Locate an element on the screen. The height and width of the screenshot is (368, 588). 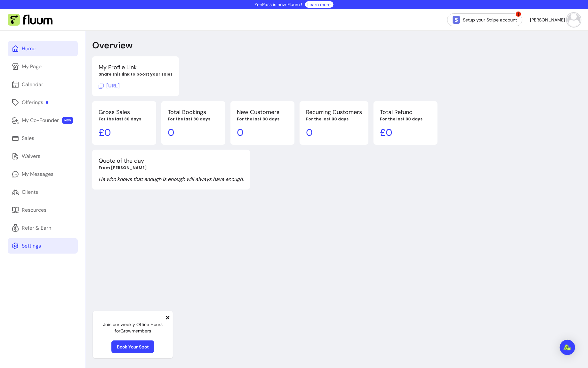
a: My Messages is located at coordinates (43, 174).